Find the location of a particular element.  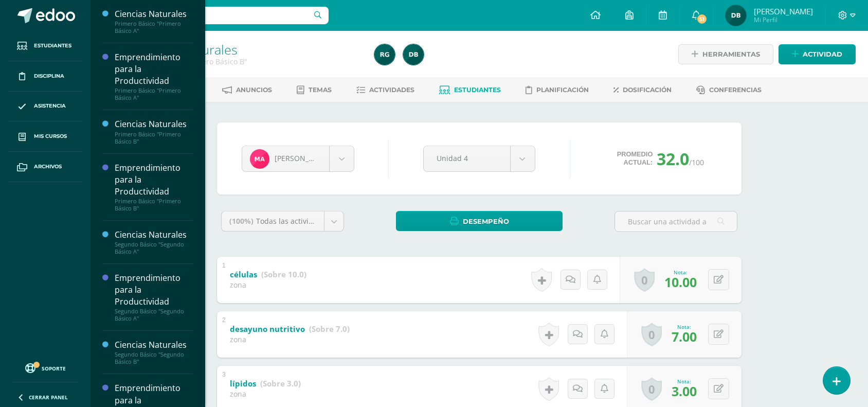

a: (100%)Todas las actividades de esta unidad is located at coordinates (282, 221).